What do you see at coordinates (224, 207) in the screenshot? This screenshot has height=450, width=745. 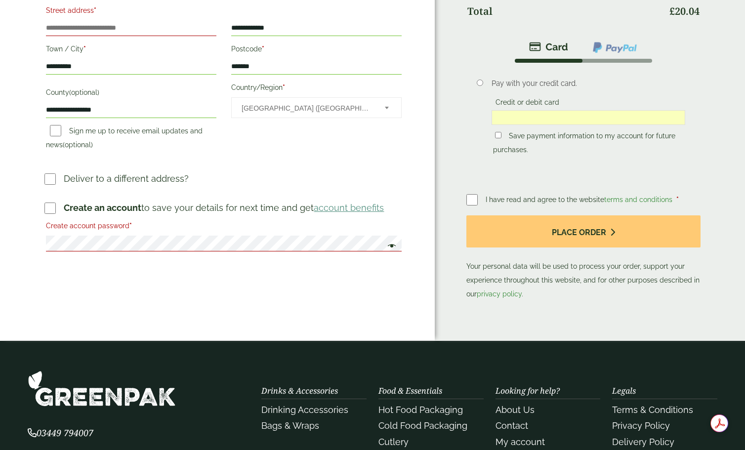 I see `p: to save your details for next time and get` at bounding box center [224, 207].